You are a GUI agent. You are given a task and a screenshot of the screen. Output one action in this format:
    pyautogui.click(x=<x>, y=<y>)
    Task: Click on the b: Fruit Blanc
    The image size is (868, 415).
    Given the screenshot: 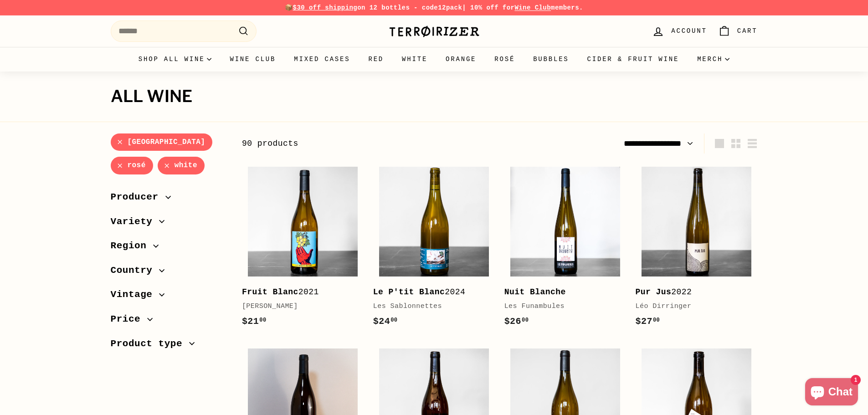 What is the action you would take?
    pyautogui.click(x=270, y=292)
    